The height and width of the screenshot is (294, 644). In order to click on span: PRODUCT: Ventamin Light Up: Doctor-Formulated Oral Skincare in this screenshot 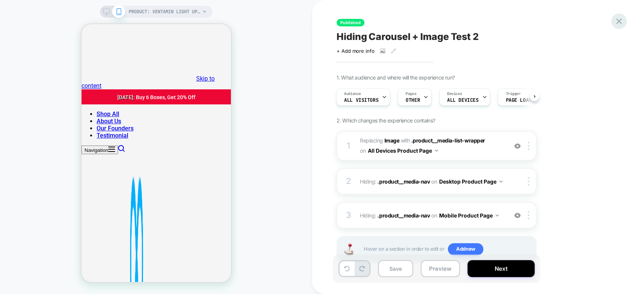, I will do `click(165, 12)`.